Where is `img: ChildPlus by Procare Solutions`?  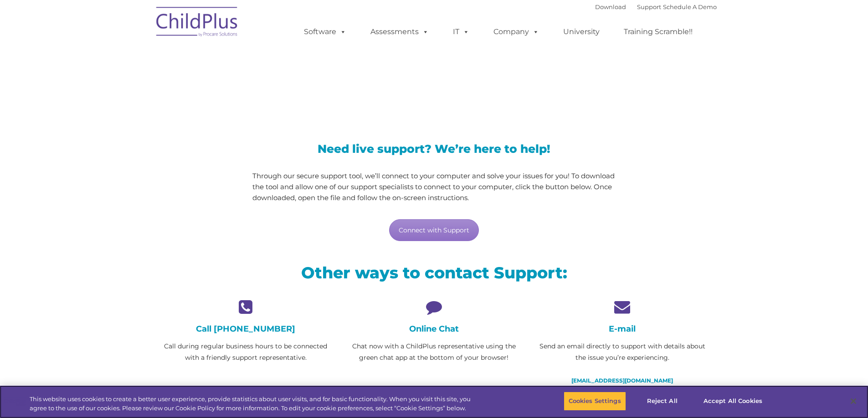
img: ChildPlus by Procare Solutions is located at coordinates (197, 23).